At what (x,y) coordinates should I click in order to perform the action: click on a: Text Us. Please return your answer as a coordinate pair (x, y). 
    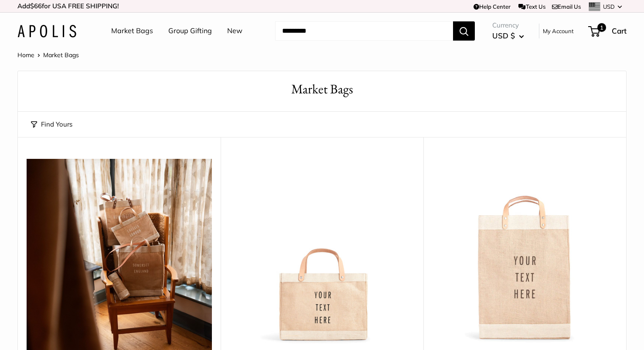
    Looking at the image, I should click on (532, 6).